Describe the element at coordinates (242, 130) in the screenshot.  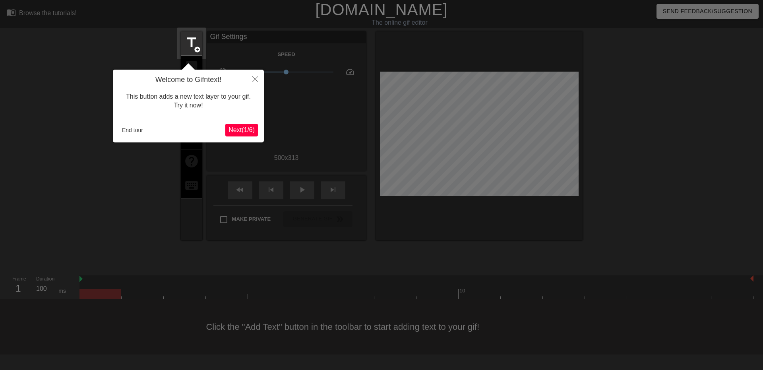
I see `span: Next ( 1 / 6 )` at that location.